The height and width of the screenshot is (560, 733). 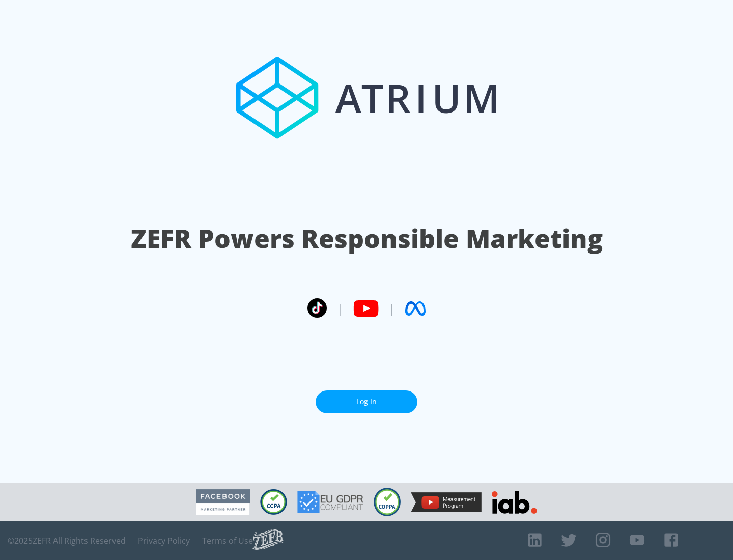 What do you see at coordinates (164, 541) in the screenshot?
I see `a: Privacy Policy` at bounding box center [164, 541].